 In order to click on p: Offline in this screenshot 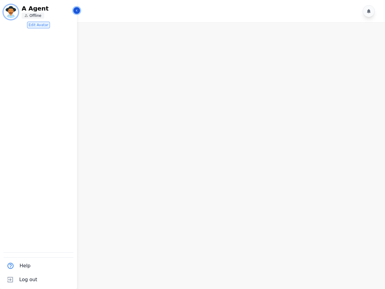, I will do `click(35, 16)`.